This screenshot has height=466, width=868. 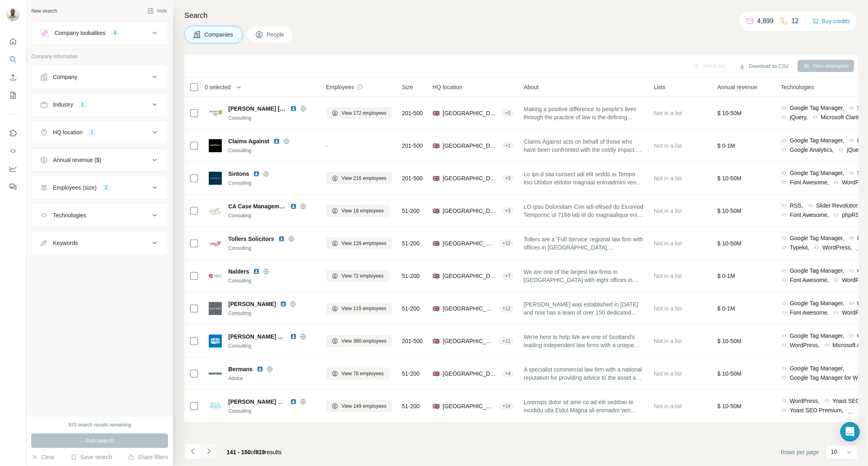 I want to click on span: Annual revenue, so click(x=737, y=87).